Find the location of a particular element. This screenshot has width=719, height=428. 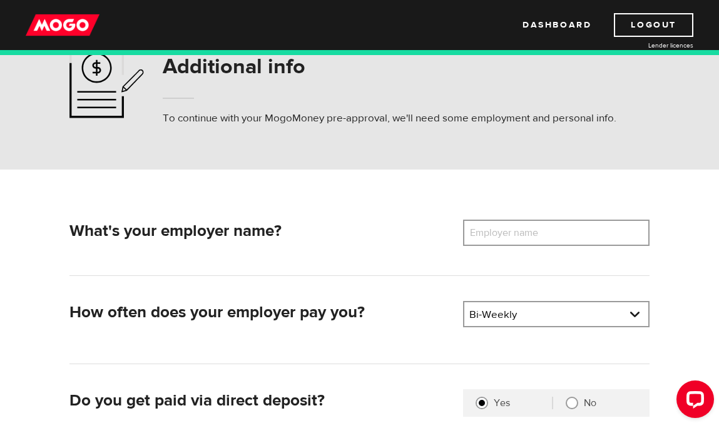

p: To continue with your MogoMoney pre-approval, we'll need some employment and personal info. is located at coordinates (389, 118).